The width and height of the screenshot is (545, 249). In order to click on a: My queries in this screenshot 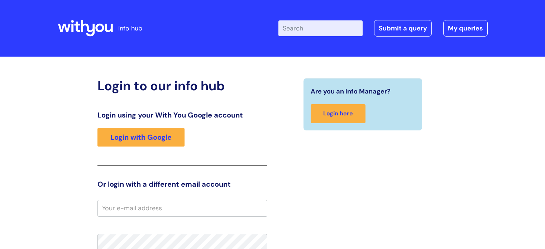, I will do `click(465, 28)`.